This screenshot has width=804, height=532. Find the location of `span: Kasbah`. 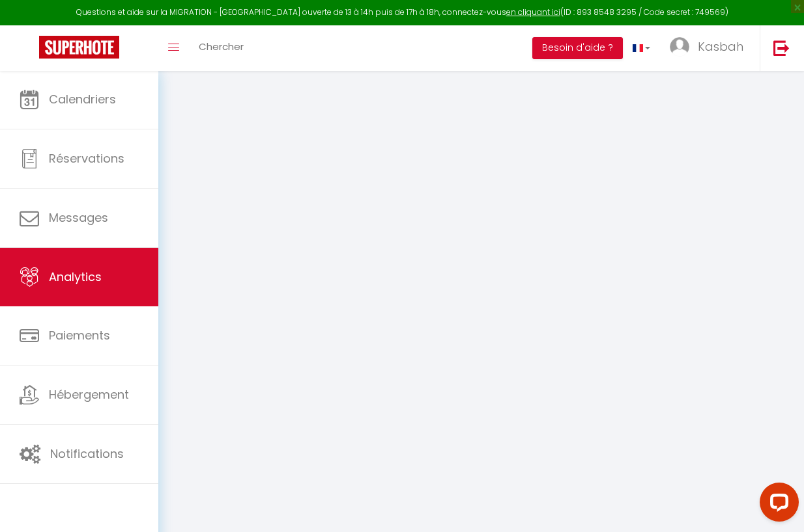

span: Kasbah is located at coordinates (720, 46).